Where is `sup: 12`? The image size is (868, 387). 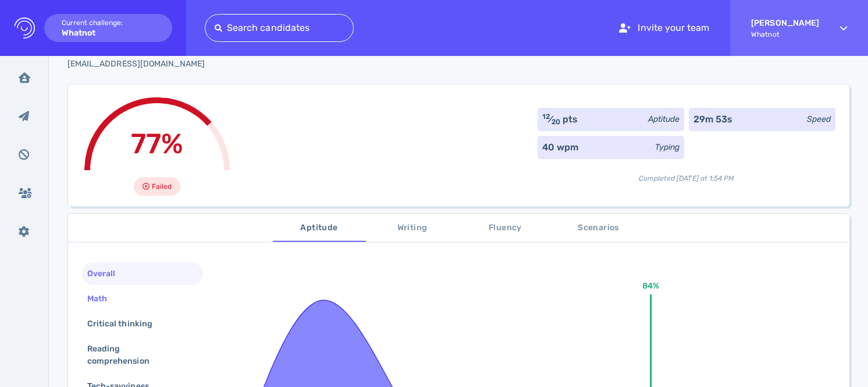 sup: 12 is located at coordinates (546, 116).